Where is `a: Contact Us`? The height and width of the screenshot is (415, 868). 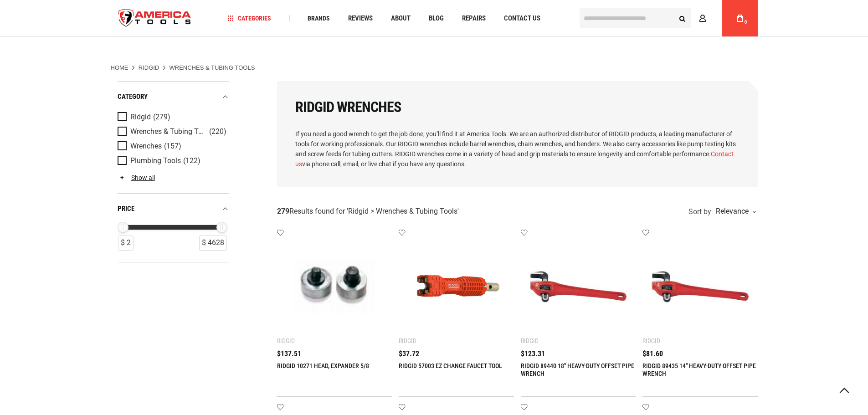 a: Contact Us is located at coordinates (522, 18).